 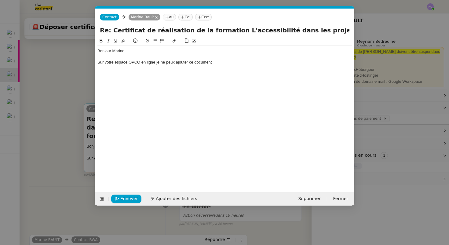 What do you see at coordinates (109, 17) in the screenshot?
I see `span: Contact` at bounding box center [109, 17].